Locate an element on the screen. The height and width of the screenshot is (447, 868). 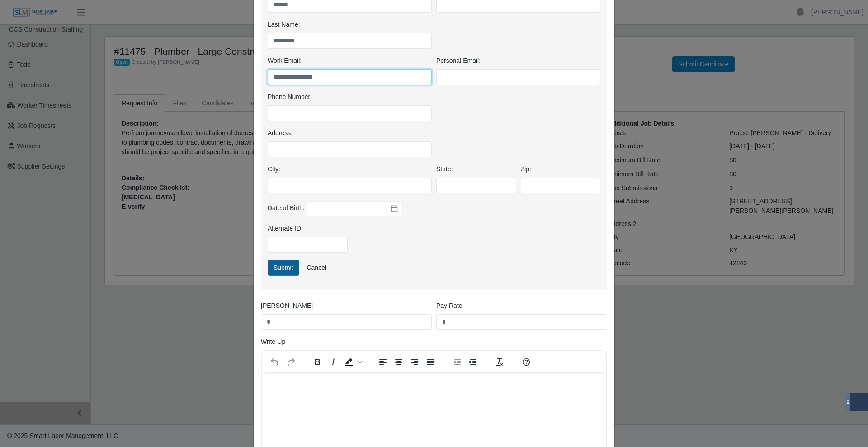
label: Address: is located at coordinates (280, 133).